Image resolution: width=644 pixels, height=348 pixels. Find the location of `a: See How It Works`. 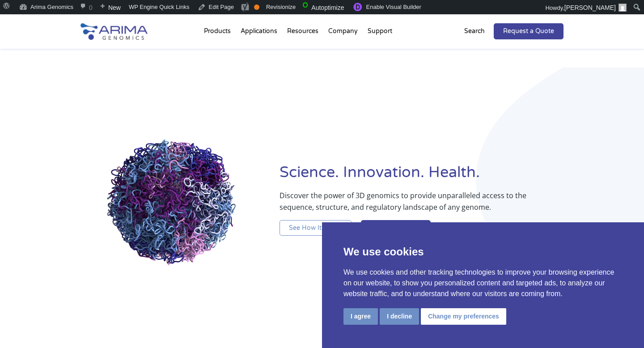

a: See How It Works is located at coordinates (316, 228).